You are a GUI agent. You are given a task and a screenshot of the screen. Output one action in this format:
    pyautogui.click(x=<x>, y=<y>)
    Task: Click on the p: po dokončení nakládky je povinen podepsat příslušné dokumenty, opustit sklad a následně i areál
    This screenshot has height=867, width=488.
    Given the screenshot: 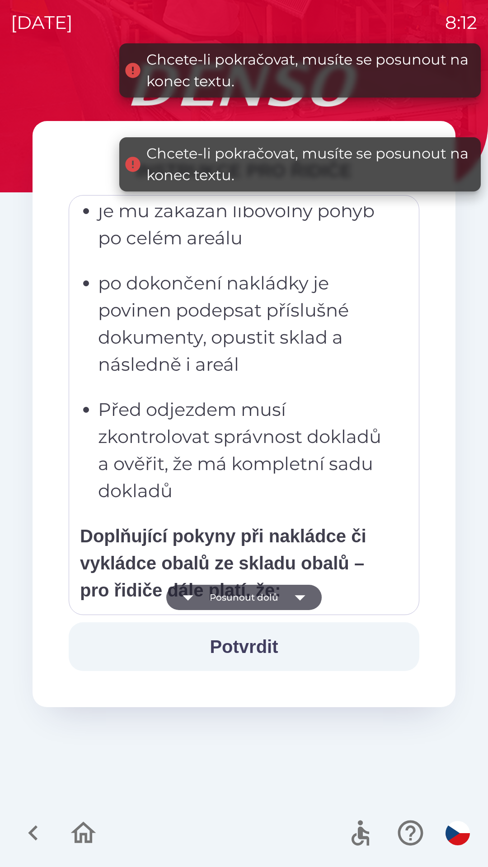 What is the action you would take?
    pyautogui.click(x=247, y=324)
    